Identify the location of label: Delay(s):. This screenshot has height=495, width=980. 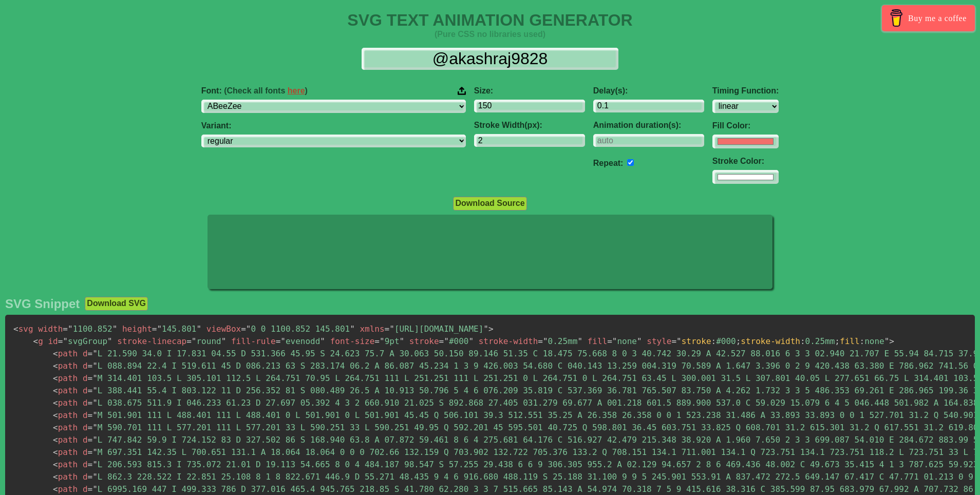
(649, 91).